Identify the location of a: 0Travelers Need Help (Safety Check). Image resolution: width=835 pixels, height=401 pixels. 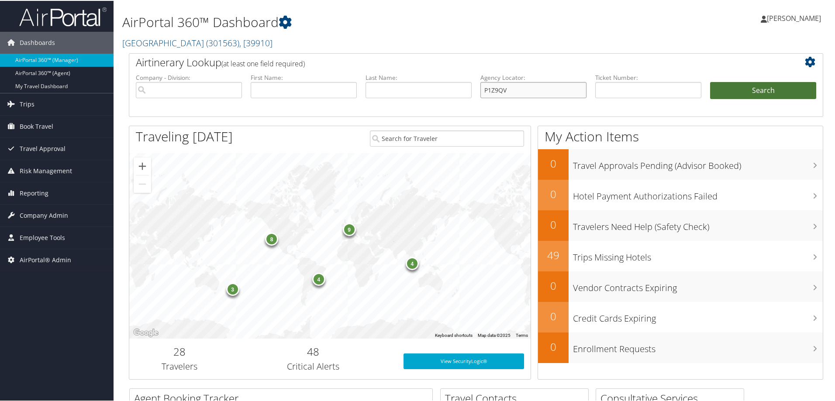
(680, 225).